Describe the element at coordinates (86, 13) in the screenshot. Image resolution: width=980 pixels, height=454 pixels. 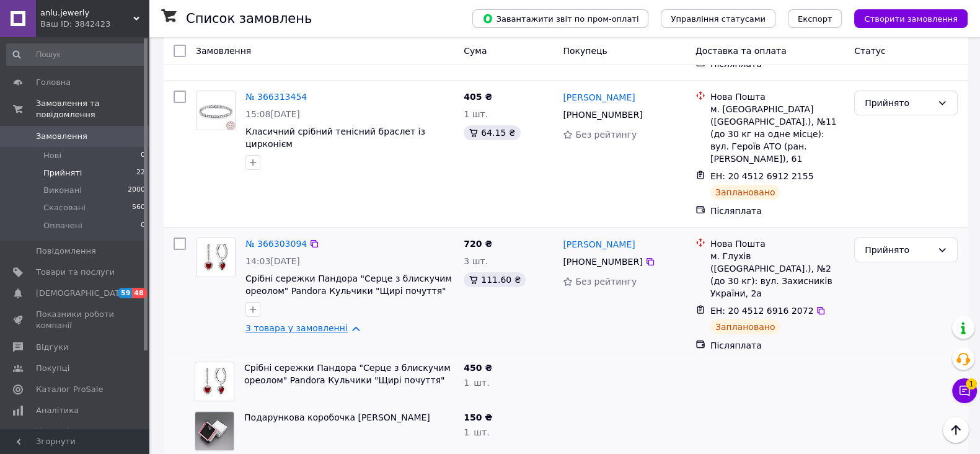
I see `span: anlu.jewerly` at that location.